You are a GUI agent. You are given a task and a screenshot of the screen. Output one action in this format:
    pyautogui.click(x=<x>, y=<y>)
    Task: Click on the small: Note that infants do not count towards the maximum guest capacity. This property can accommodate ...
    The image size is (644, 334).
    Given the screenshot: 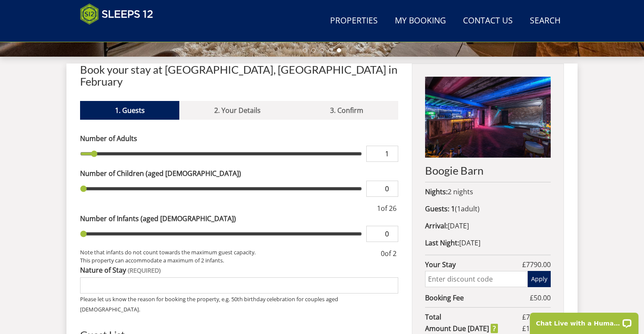 What is the action you would take?
    pyautogui.click(x=226, y=256)
    